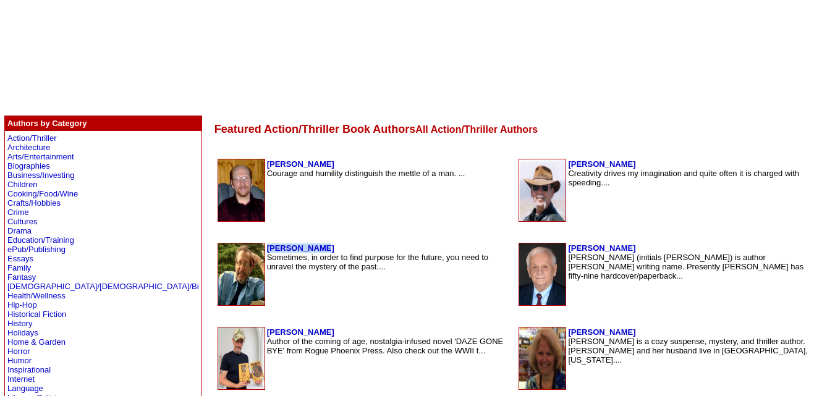 This screenshot has height=396, width=835. Describe the element at coordinates (684, 178) in the screenshot. I see `font: Creativity drives my imagination and quite often it is charged with speeding....` at that location.